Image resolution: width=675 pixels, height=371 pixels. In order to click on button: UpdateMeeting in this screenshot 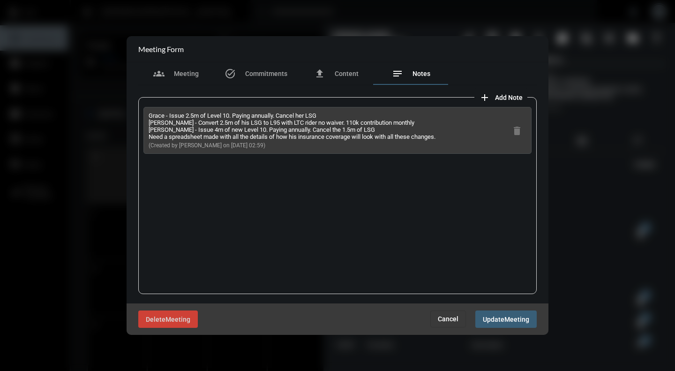, I will do `click(505, 319)`.